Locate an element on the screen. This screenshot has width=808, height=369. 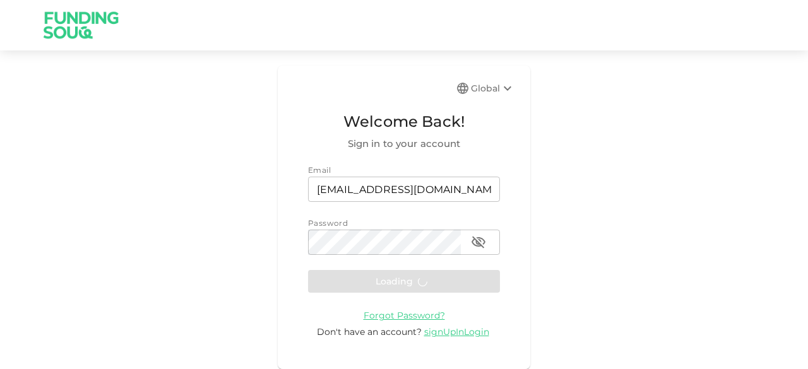
span: Don't have an account? is located at coordinates (369, 332).